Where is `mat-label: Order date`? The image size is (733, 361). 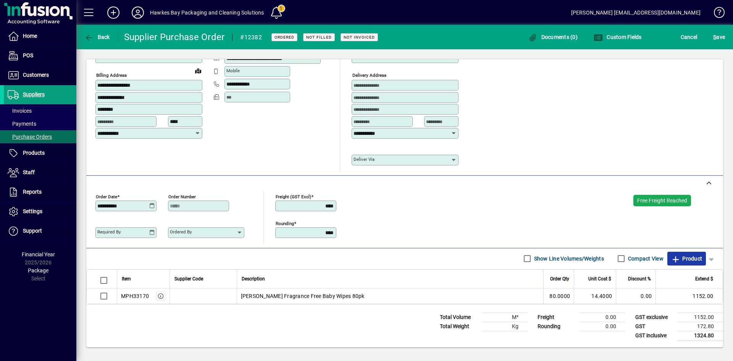 mat-label: Order date is located at coordinates (106, 196).